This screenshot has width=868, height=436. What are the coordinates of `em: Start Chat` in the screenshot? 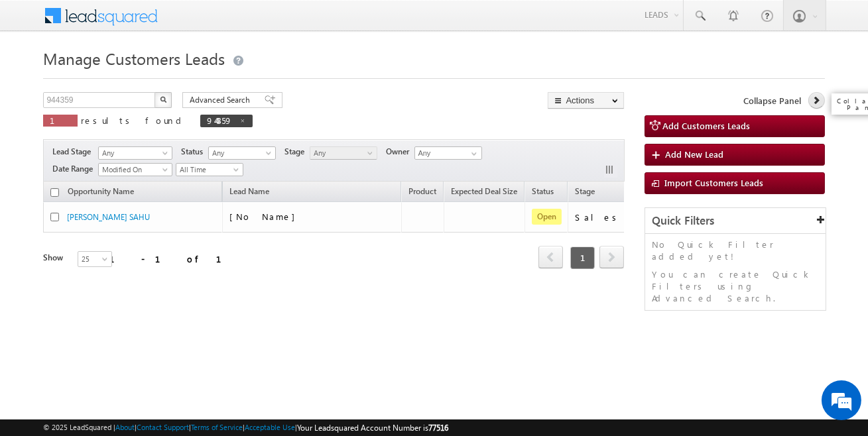 It's located at (210, 348).